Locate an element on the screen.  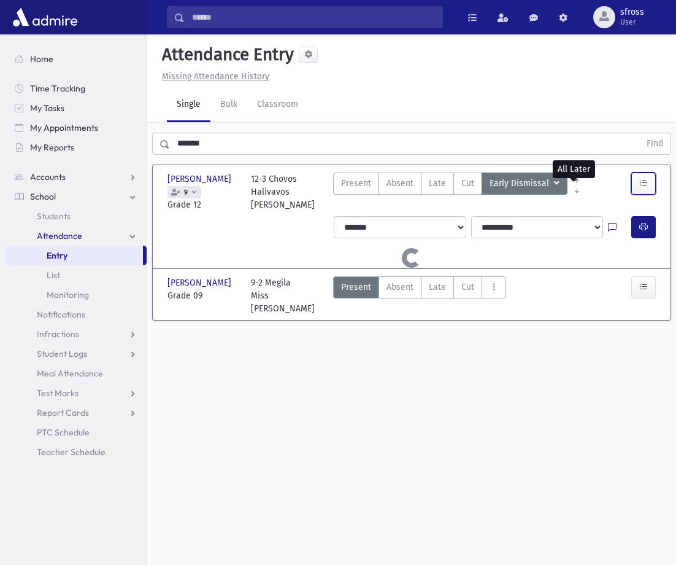
span: List is located at coordinates (53, 275).